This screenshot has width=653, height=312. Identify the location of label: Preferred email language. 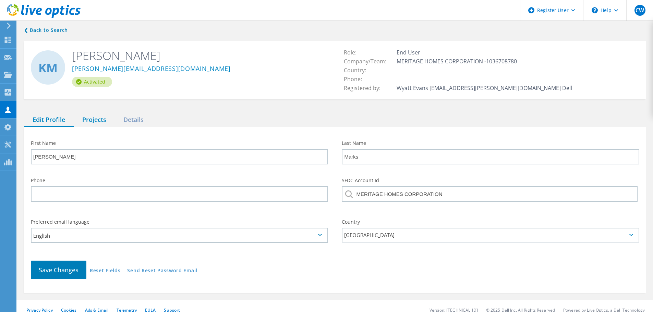
(179, 222).